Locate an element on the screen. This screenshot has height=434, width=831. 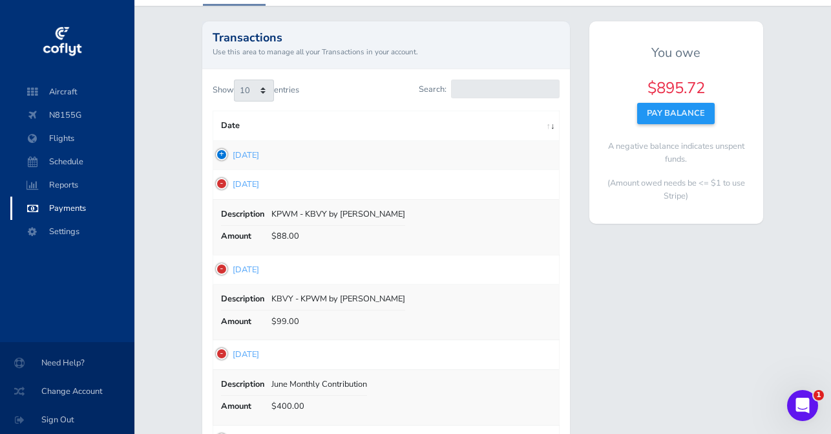
span: $400.00 is located at coordinates (288, 406).